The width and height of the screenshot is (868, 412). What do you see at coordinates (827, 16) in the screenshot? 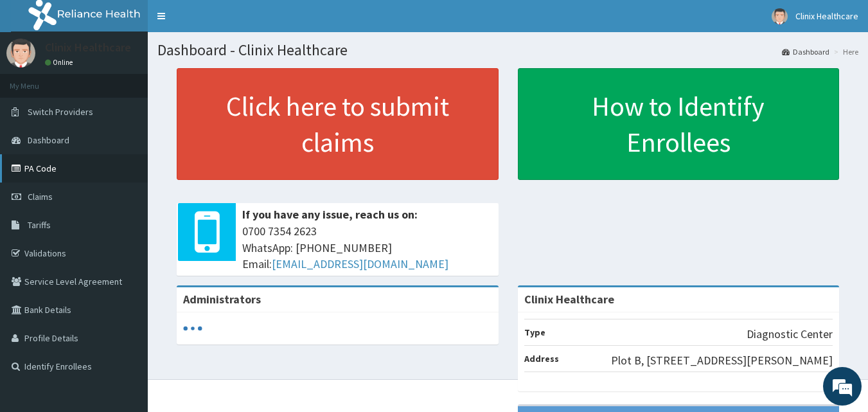
I see `span: Clinix Healthcare` at bounding box center [827, 16].